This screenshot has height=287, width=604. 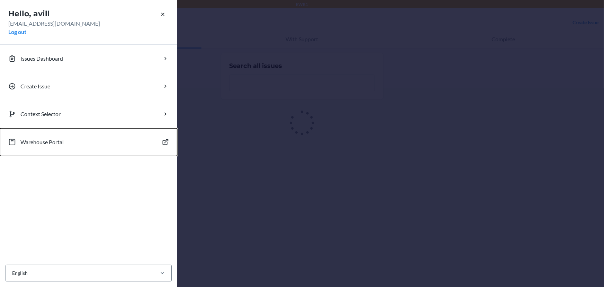 I want to click on p: Create Issue, so click(x=35, y=86).